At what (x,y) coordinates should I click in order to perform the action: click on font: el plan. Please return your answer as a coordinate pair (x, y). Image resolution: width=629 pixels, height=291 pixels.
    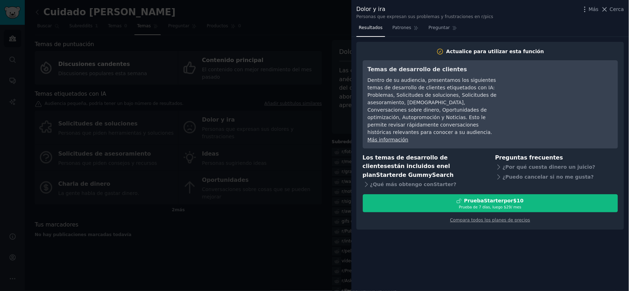
    Looking at the image, I should click on (406, 170).